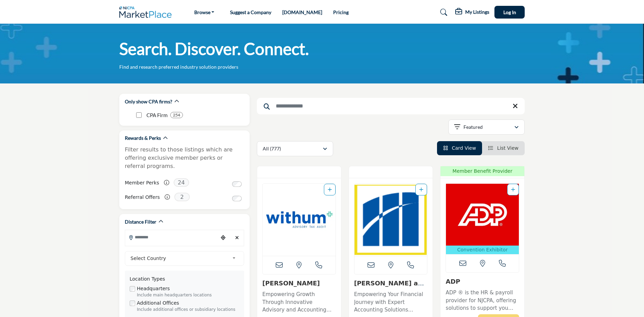 This screenshot has height=317, width=644. I want to click on p: Featured, so click(473, 128).